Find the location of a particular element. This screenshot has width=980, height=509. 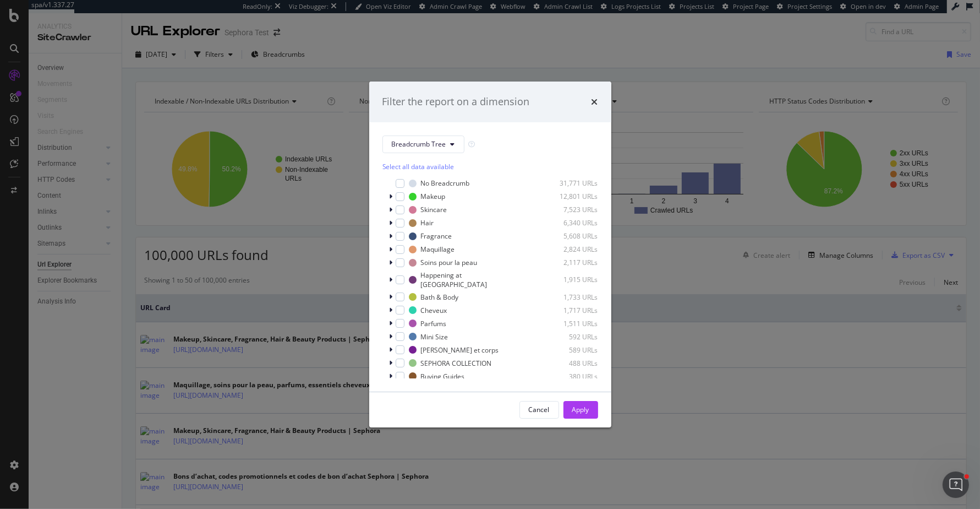

div: 1,733 URLs is located at coordinates (572, 297).